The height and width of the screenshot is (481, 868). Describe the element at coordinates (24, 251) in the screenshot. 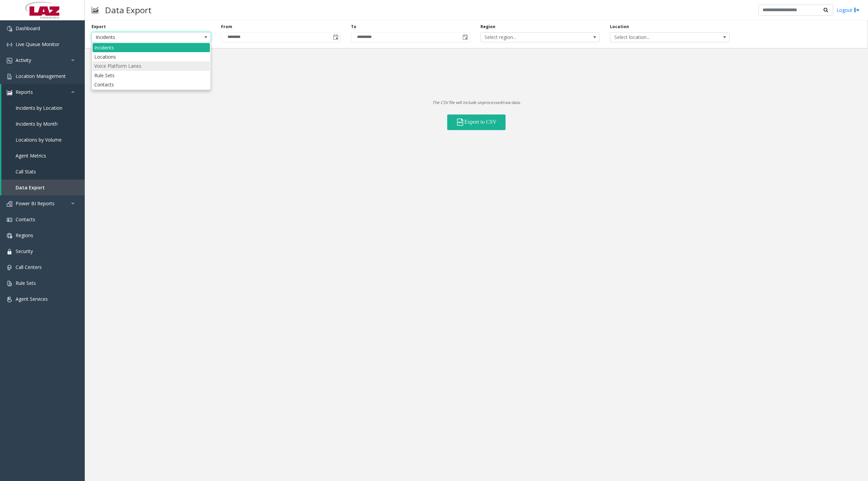

I see `span: Security` at that location.